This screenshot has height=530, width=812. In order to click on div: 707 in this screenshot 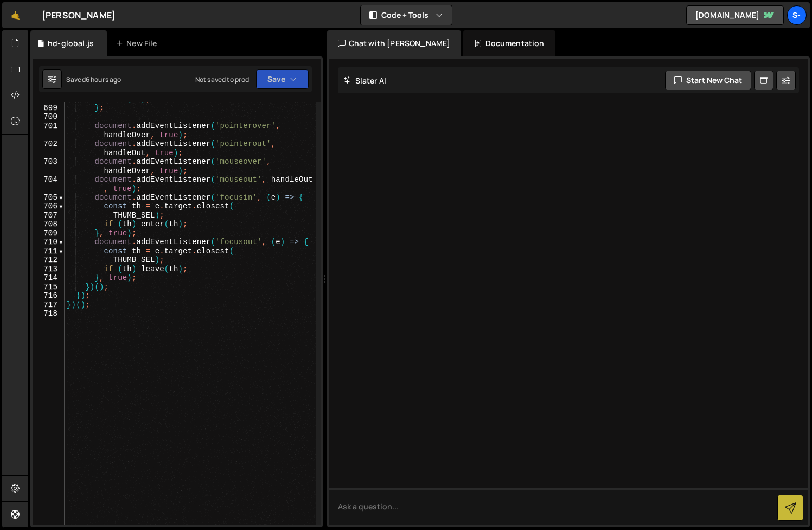, I will do `click(49, 216)`.